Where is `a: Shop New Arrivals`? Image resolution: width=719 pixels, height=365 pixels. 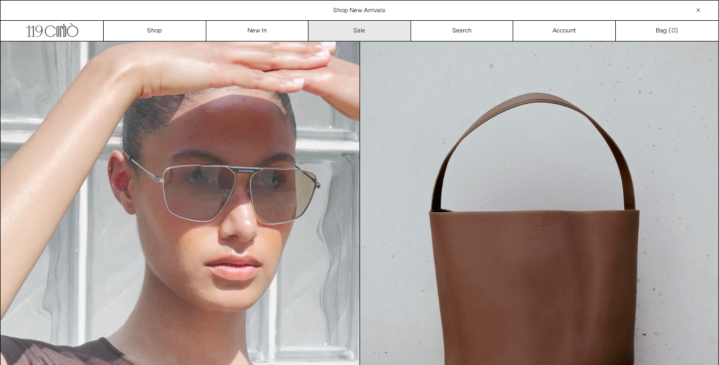
a: Shop New Arrivals is located at coordinates (359, 11).